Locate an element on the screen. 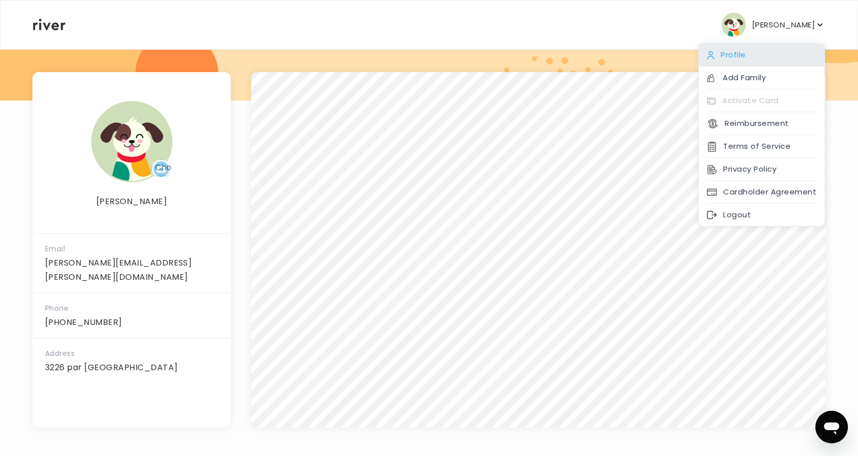 This screenshot has width=858, height=456. div: Add Family is located at coordinates (762, 78).